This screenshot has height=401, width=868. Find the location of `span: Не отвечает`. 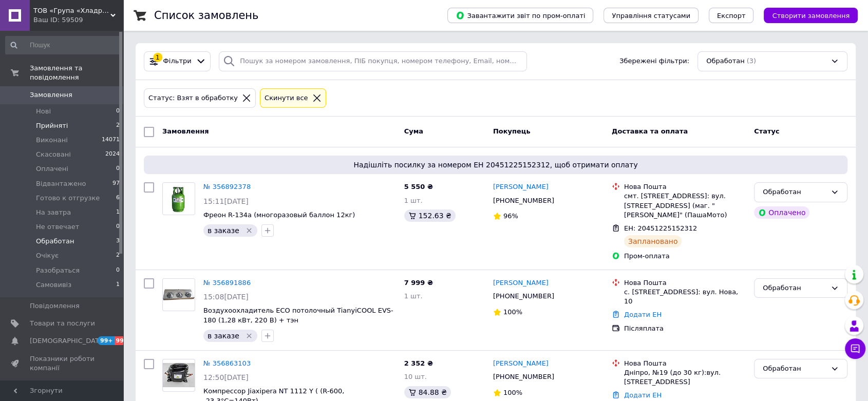

span: Не отвечает is located at coordinates (57, 227).